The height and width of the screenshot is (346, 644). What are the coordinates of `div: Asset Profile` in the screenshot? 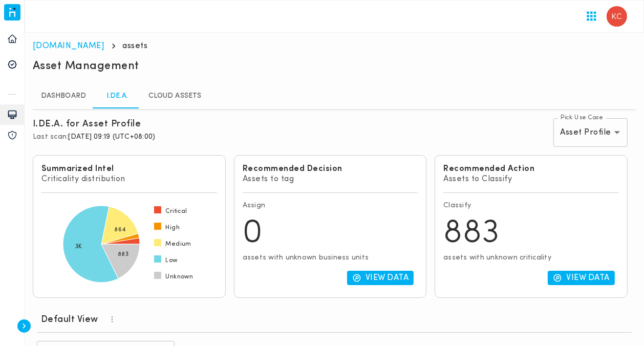 It's located at (590, 132).